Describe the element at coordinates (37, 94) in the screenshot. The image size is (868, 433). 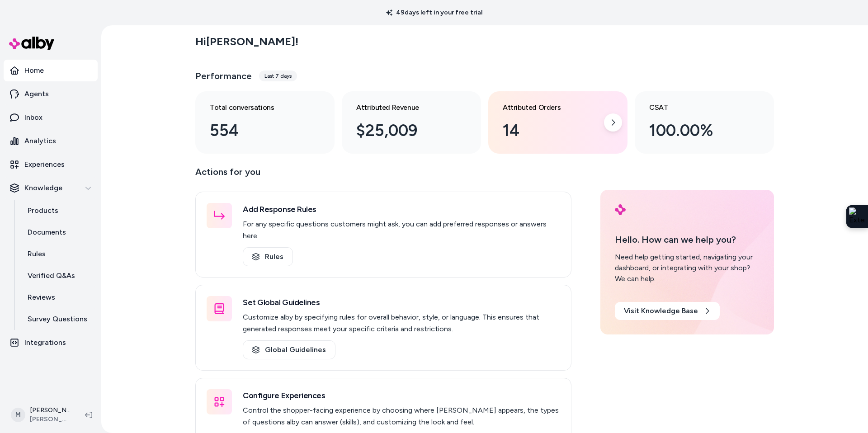
I see `p: Agents` at that location.